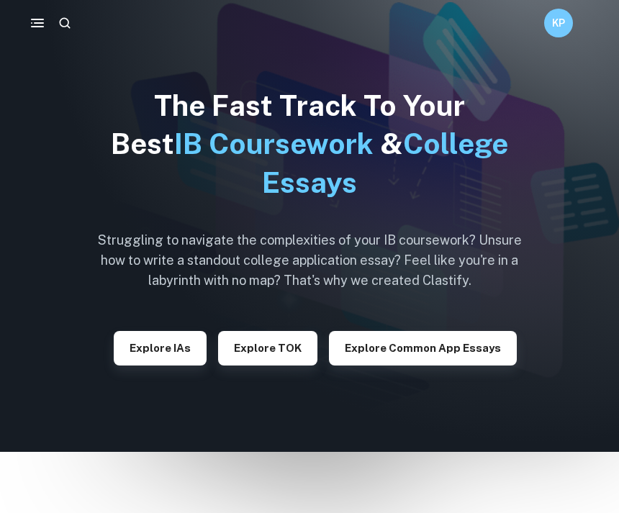 Image resolution: width=619 pixels, height=513 pixels. I want to click on button: Explore TOK, so click(268, 348).